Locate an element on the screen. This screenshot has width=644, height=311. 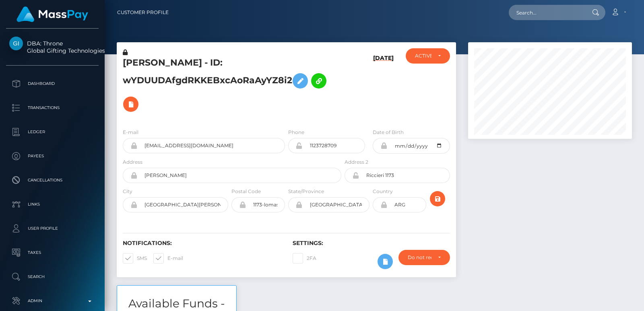
label: Country is located at coordinates (383, 191).